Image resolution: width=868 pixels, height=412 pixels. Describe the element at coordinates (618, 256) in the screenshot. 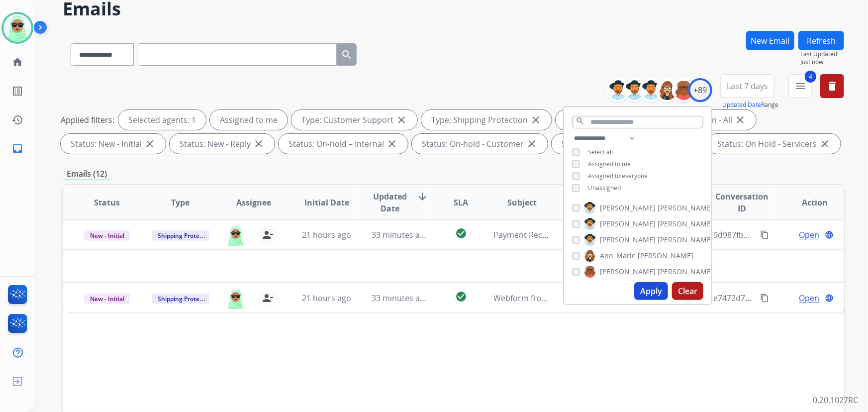

I see `span: Ann_Marie` at that location.